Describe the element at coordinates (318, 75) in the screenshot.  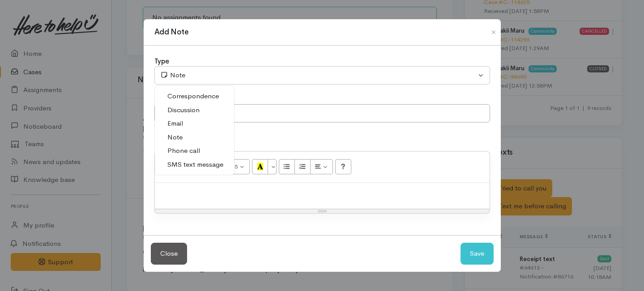
I see `div: Note` at that location.